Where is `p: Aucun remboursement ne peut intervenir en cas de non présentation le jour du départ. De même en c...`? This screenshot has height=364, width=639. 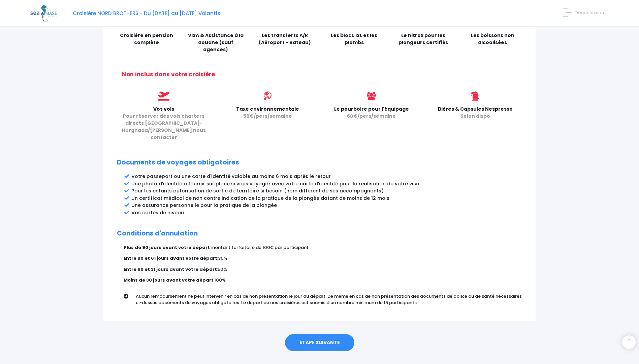 p: Aucun remboursement ne peut intervenir en cas de non présentation le jour du départ. De même en c... is located at coordinates (331, 300).